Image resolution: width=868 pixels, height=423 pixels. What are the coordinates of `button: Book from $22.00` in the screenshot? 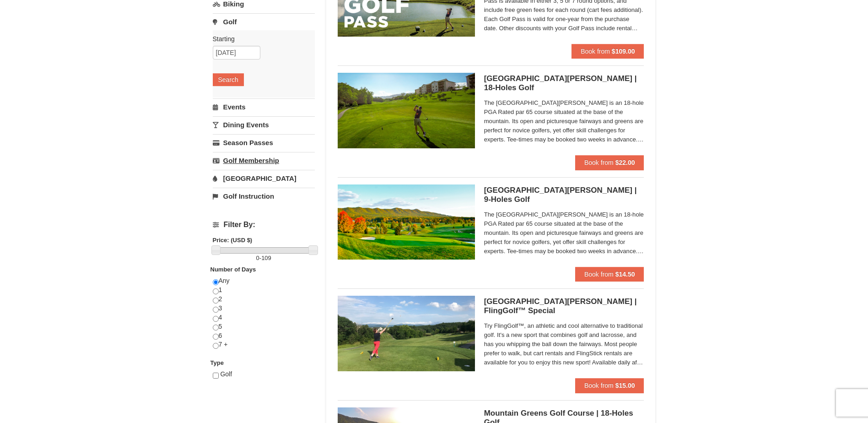 It's located at (609, 163).